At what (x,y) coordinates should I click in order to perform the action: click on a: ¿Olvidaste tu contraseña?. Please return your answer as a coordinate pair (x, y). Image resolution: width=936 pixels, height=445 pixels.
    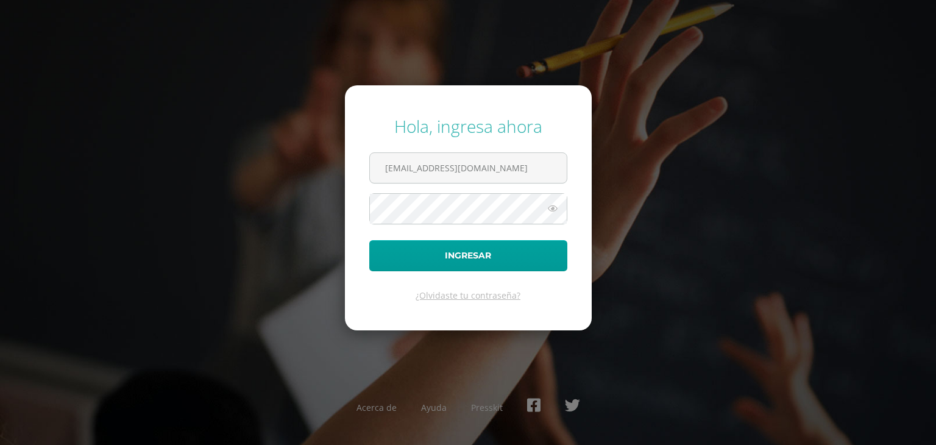
    Looking at the image, I should click on (468, 295).